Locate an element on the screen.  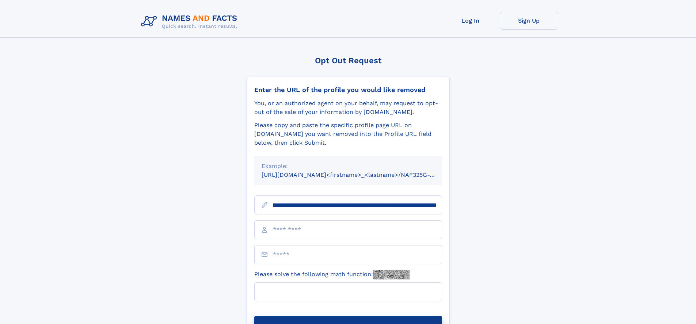
a: Log In is located at coordinates (470, 20).